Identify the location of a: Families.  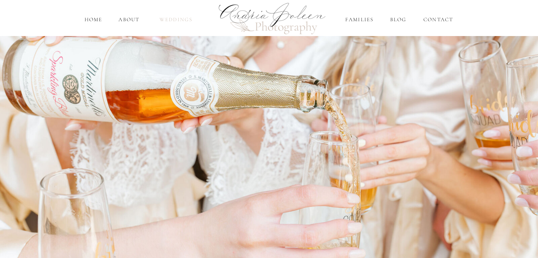
(359, 19).